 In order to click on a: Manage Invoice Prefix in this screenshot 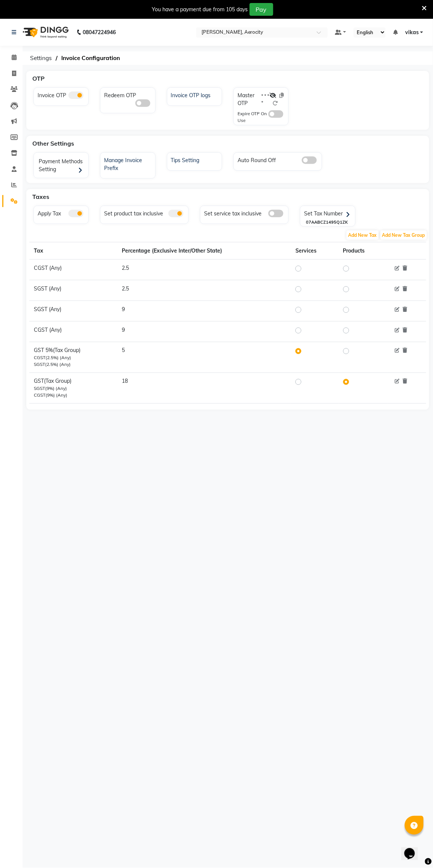, I will do `click(128, 163)`.